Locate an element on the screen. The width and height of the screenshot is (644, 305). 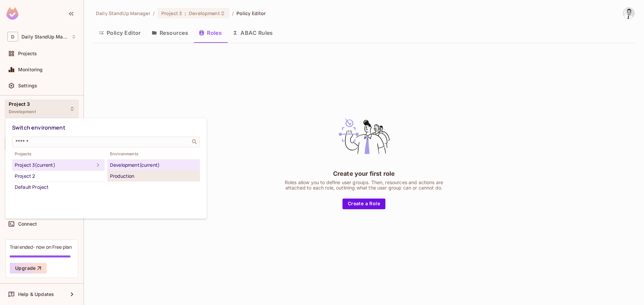
div: Project 2 is located at coordinates (58, 176).